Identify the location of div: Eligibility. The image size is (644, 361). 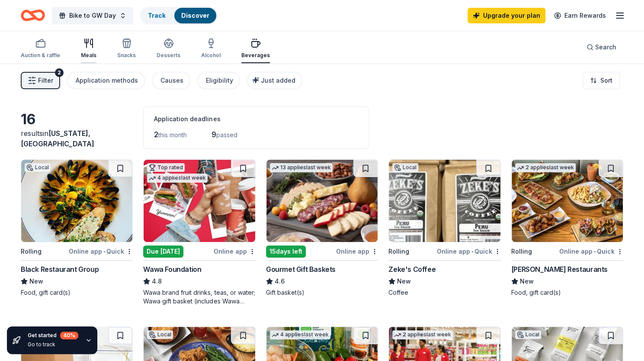
(219, 80).